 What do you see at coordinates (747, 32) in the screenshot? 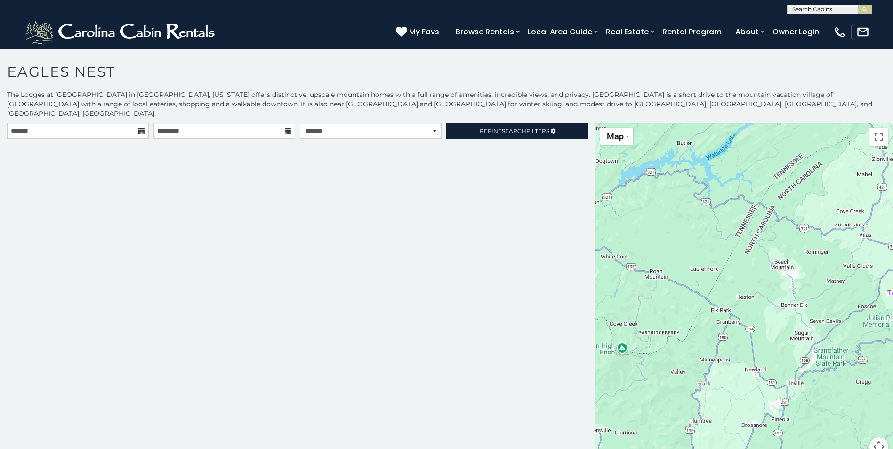
I see `a: About` at bounding box center [747, 32].